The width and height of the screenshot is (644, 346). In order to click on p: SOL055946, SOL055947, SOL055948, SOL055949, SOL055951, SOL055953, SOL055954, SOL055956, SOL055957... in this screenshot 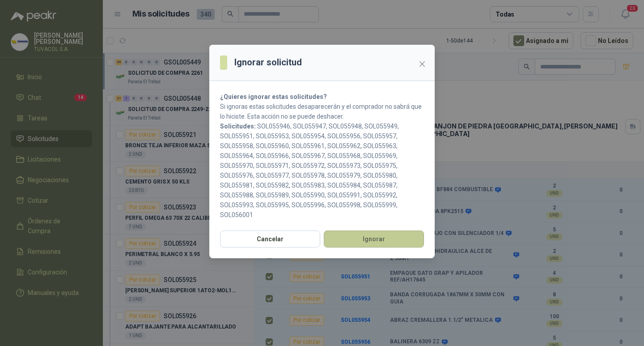, I will do `click(322, 170)`.